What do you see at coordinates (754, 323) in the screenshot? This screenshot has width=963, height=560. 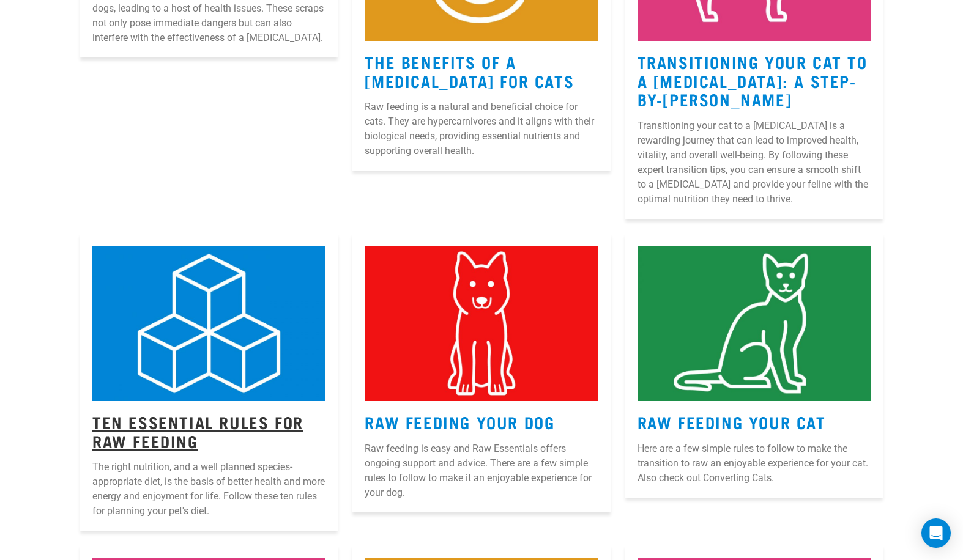 I see `img: 3.jpg` at bounding box center [754, 323].